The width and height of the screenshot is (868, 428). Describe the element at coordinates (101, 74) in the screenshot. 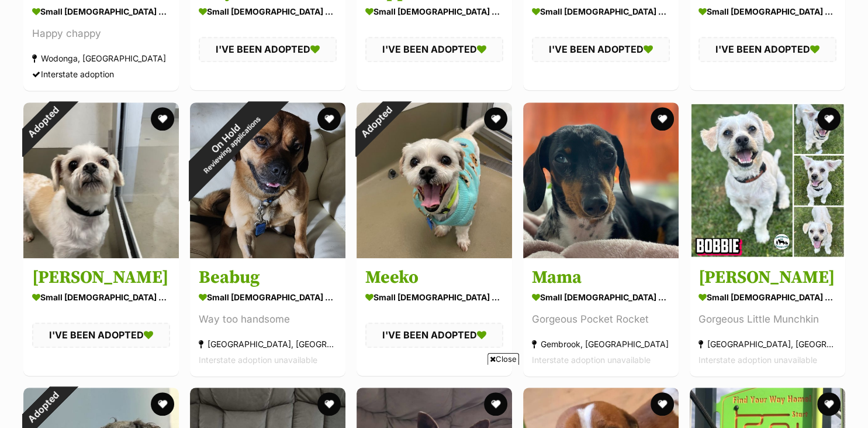

I see `div: Interstate adoption` at that location.